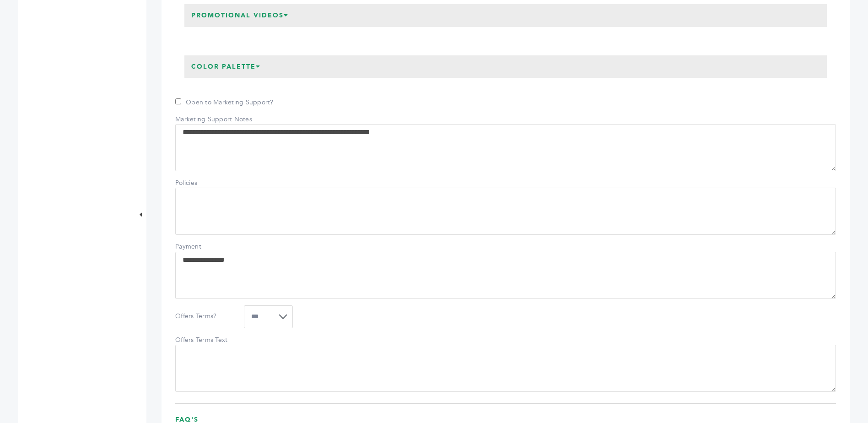 The width and height of the screenshot is (868, 423). What do you see at coordinates (224, 103) in the screenshot?
I see `label: Open to Marketing Support?` at bounding box center [224, 103].